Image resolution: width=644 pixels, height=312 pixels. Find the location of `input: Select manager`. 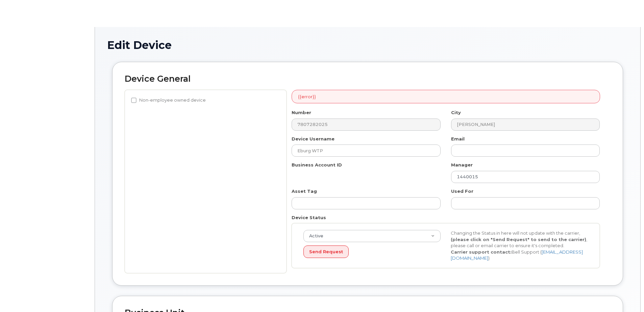

input: Select manager is located at coordinates (525, 177).